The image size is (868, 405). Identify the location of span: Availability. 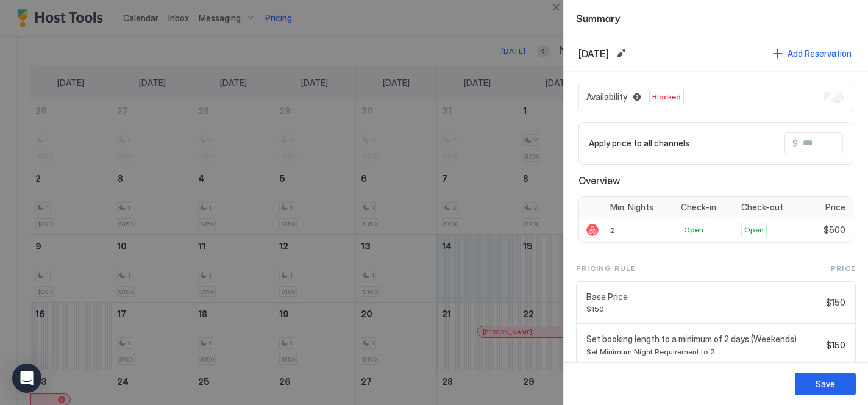
(607, 97).